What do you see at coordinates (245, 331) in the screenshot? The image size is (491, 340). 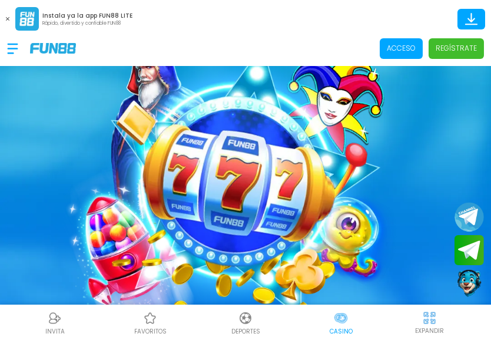 I see `p: Deportes` at bounding box center [245, 331].